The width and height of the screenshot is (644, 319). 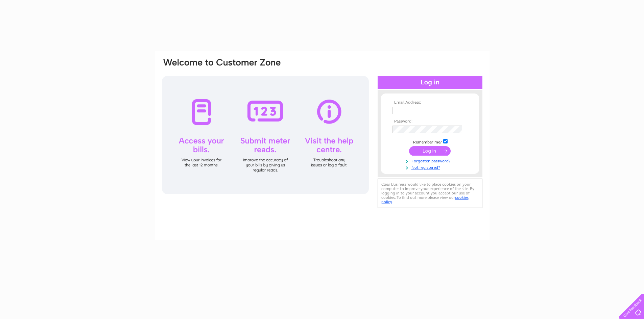 I want to click on td: Remember me?, so click(x=430, y=141).